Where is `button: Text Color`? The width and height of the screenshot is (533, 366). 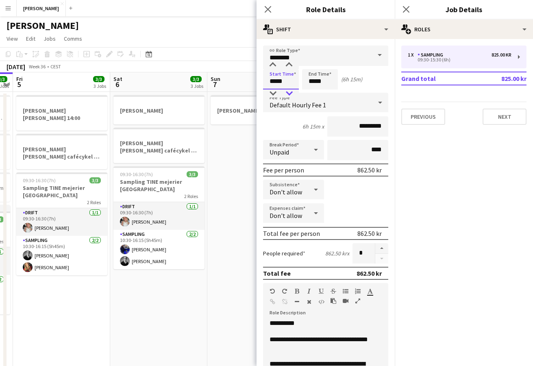
button: Text Color is located at coordinates (370, 291).